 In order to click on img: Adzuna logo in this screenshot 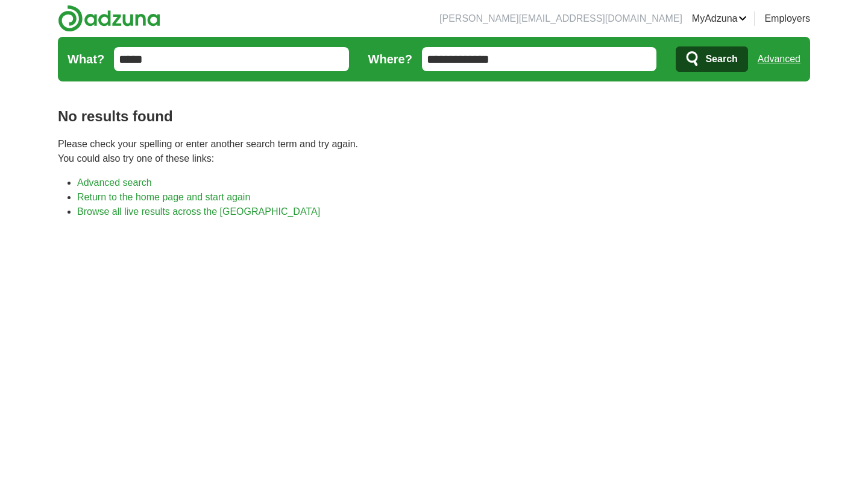, I will do `click(109, 18)`.